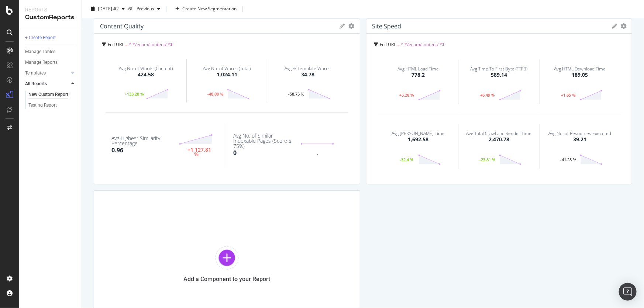 This screenshot has height=308, width=644. Describe the element at coordinates (568, 95) in the screenshot. I see `div: +1.65 %` at that location.